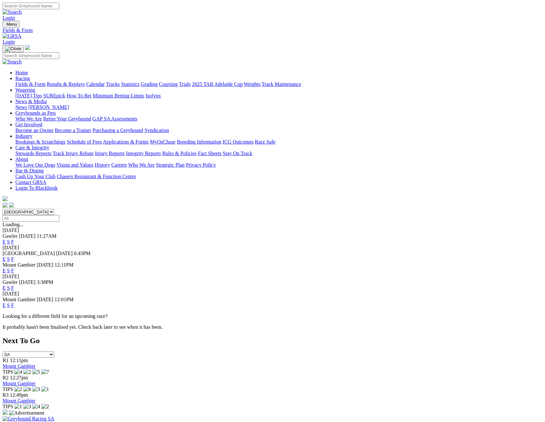 This screenshot has height=422, width=545. What do you see at coordinates (272, 316) in the screenshot?
I see `p: Looking for a different field for an upcoming race?` at bounding box center [272, 316].